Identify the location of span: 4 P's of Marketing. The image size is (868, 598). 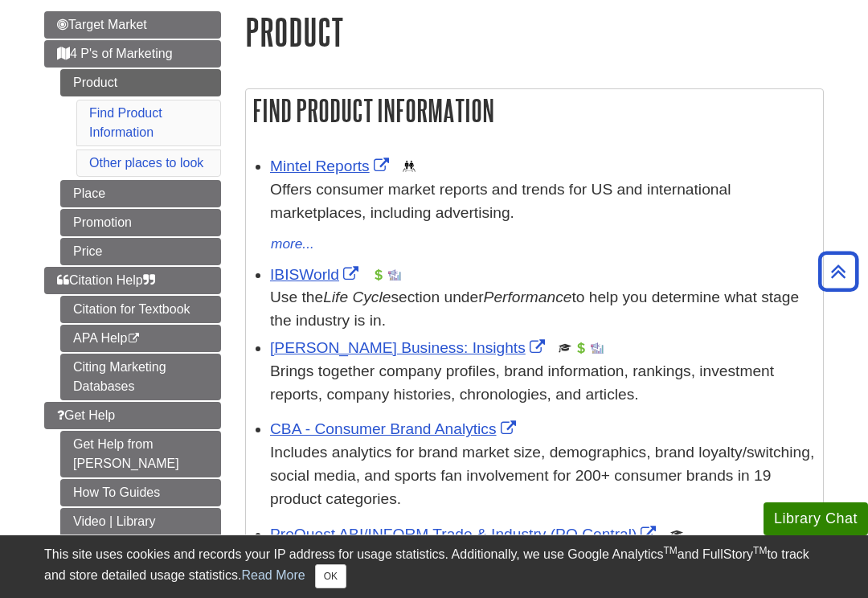
(115, 53).